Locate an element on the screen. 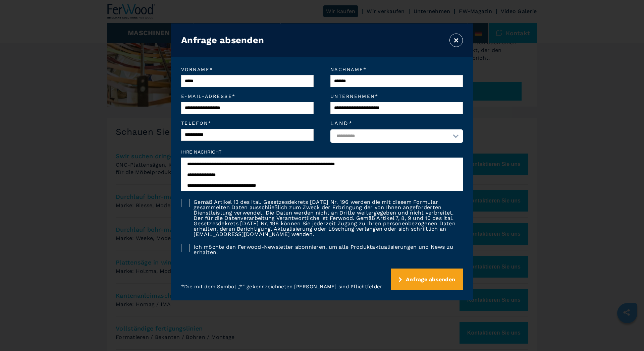  input: Telefon* is located at coordinates (247, 135).